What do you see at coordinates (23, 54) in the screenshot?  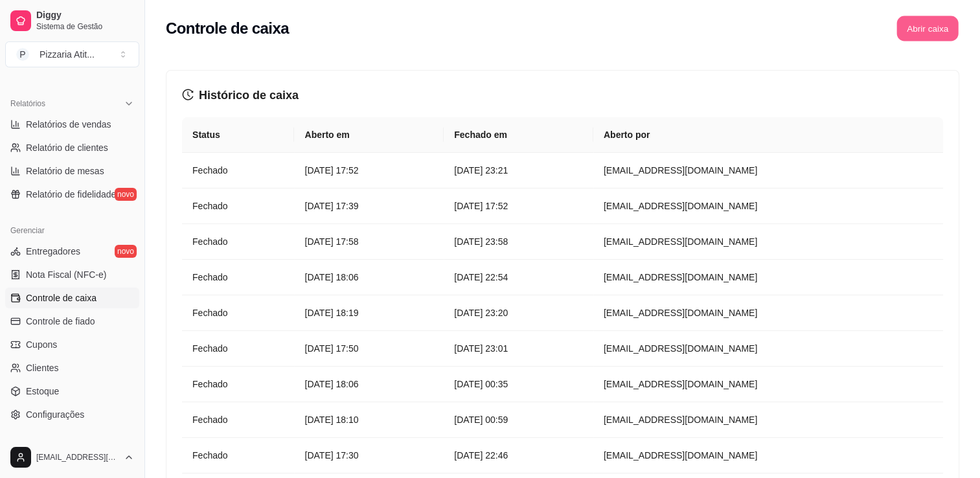 I see `span: P` at bounding box center [23, 54].